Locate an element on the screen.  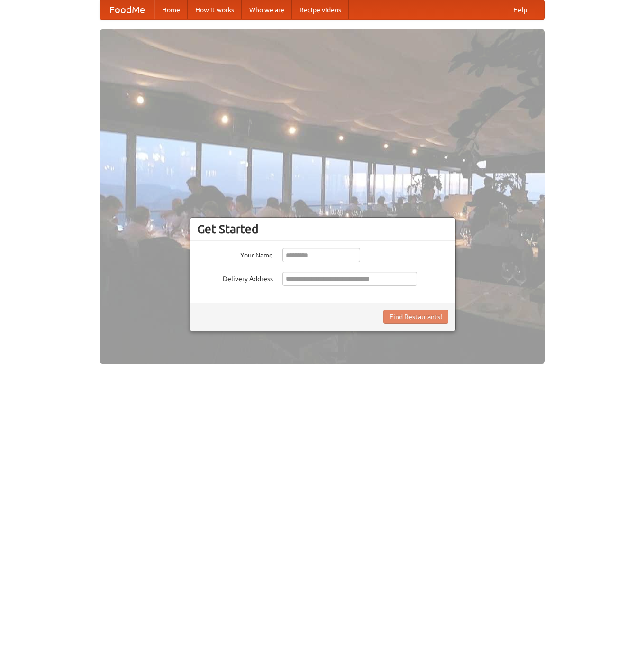
button: Find Restaurants! is located at coordinates (416, 317).